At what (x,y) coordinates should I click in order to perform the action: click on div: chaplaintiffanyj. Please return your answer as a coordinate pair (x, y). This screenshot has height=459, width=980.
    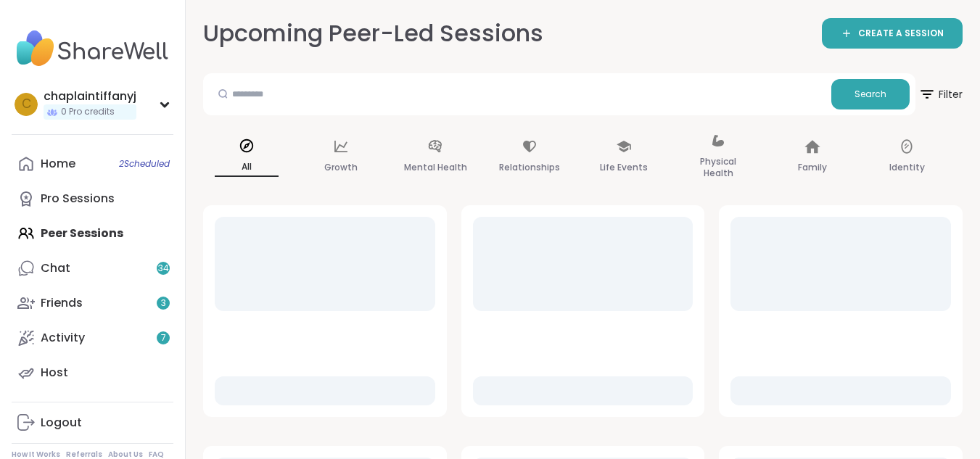
    Looking at the image, I should click on (90, 97).